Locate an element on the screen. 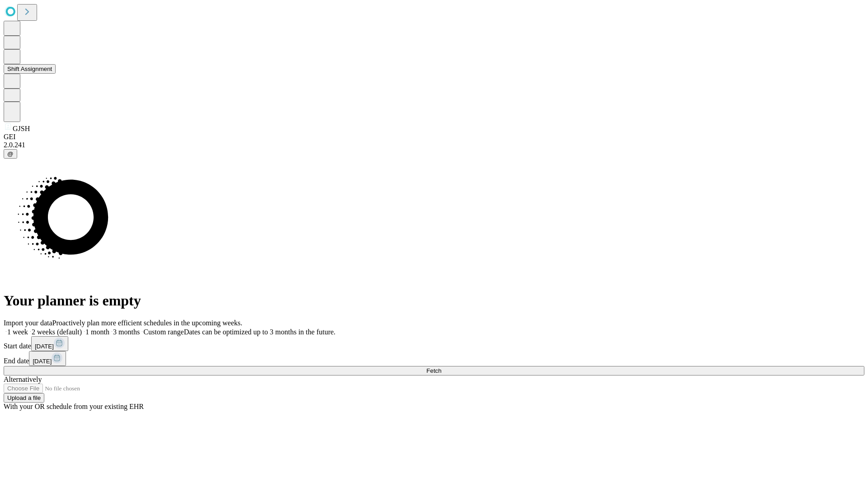 The width and height of the screenshot is (868, 488). h1: Your planner is empty is located at coordinates (434, 301).